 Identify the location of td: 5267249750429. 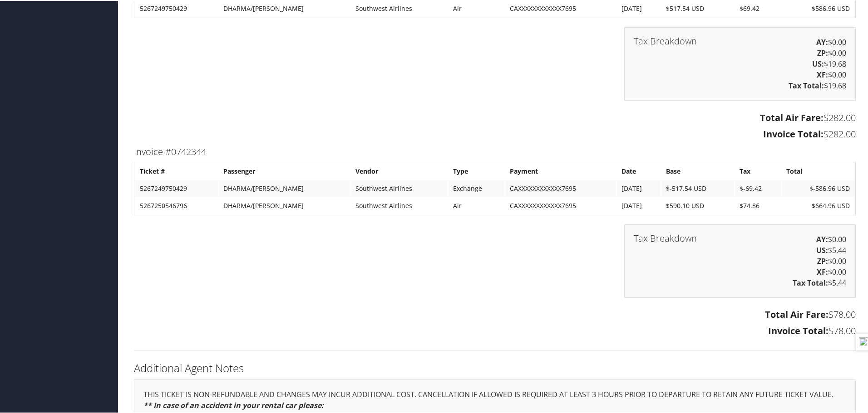
(177, 188).